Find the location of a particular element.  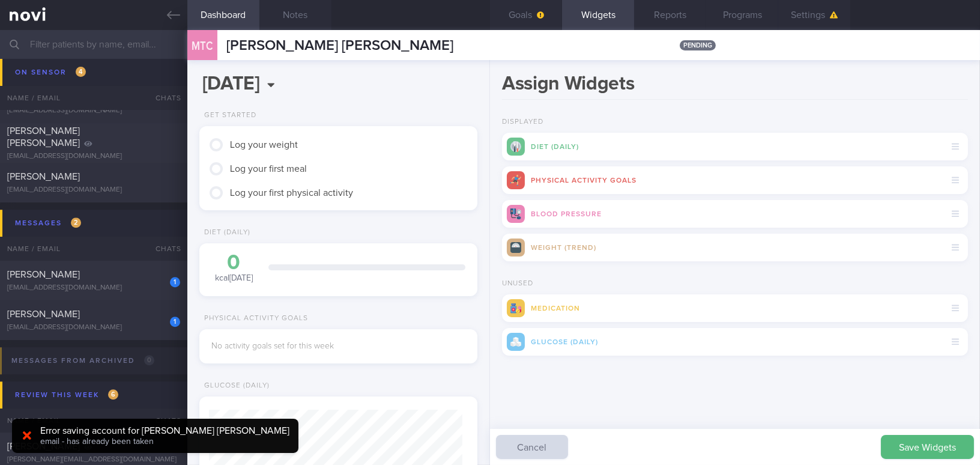

h1: Assign Widgets is located at coordinates (736, 86).